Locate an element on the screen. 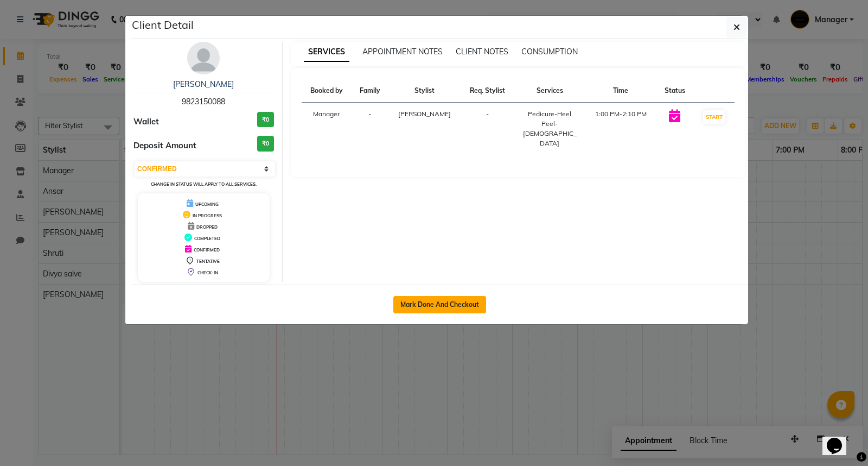 This screenshot has width=868, height=466. span: IN PROGRESS is located at coordinates (207, 215).